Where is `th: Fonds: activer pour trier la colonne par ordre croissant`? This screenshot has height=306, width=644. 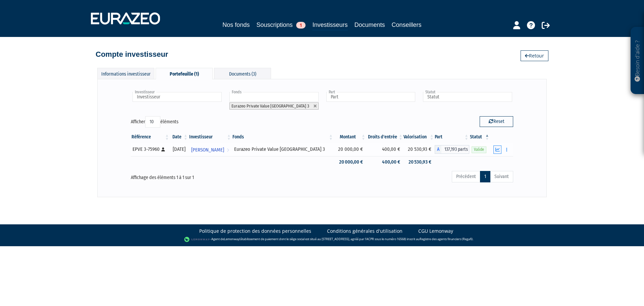
th: Fonds: activer pour trier la colonne par ordre croissant is located at coordinates (283, 137).